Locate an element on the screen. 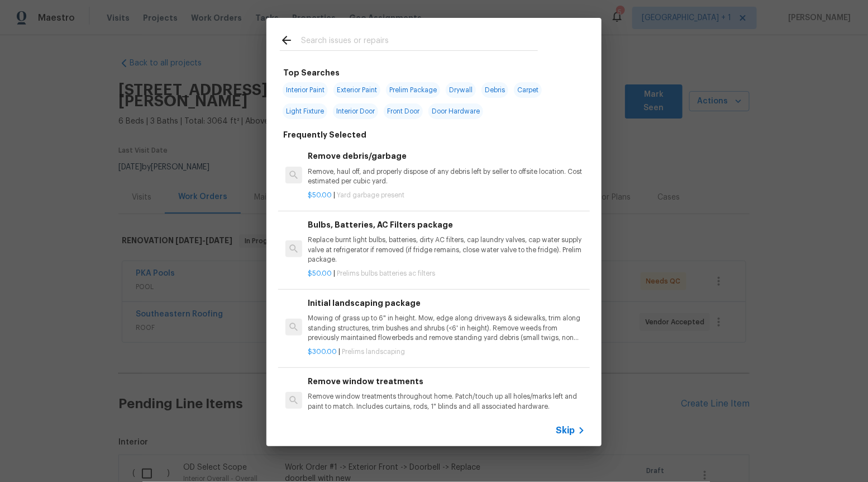 The height and width of the screenshot is (482, 868). span: Yard garbage present is located at coordinates (371, 195).